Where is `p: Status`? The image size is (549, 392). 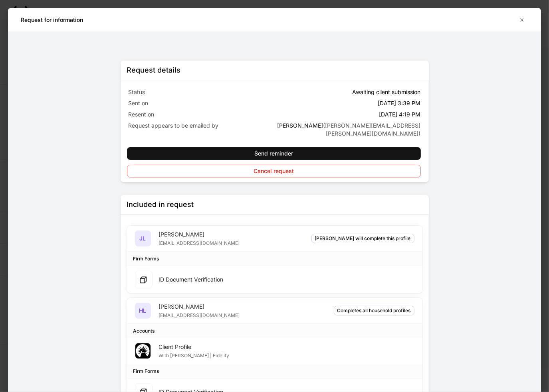
p: Status is located at coordinates (201, 92).